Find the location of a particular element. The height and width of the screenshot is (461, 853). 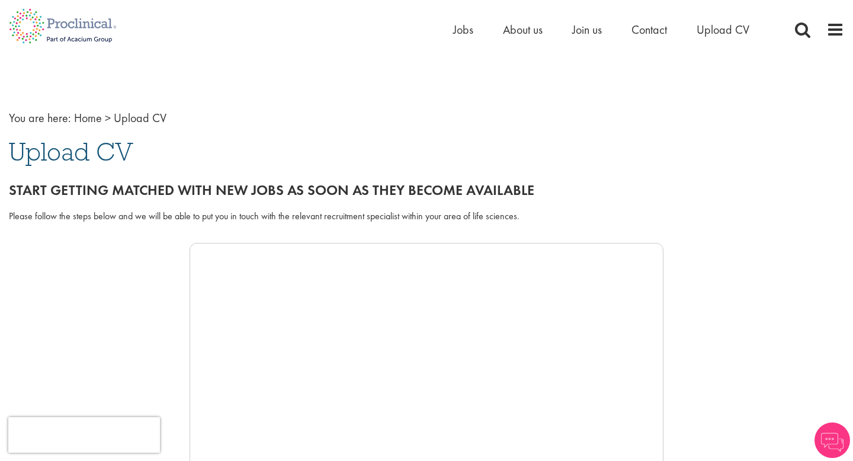

div: Please follow the steps below and we will be able to put you in touch with the relevant recruitme... is located at coordinates (426, 216).